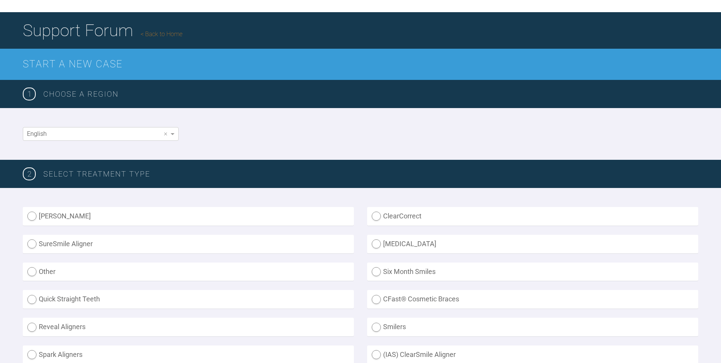  What do you see at coordinates (103, 30) in the screenshot?
I see `h1: Support Forum` at bounding box center [103, 30].